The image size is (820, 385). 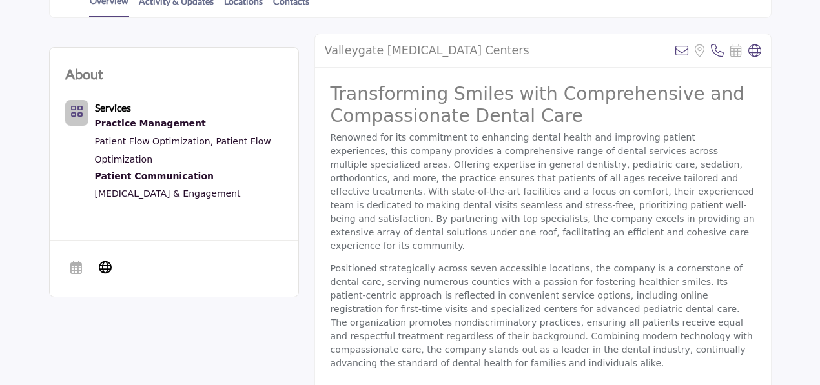 I want to click on h2: Valleygate Dental Surgery Centers, so click(x=427, y=50).